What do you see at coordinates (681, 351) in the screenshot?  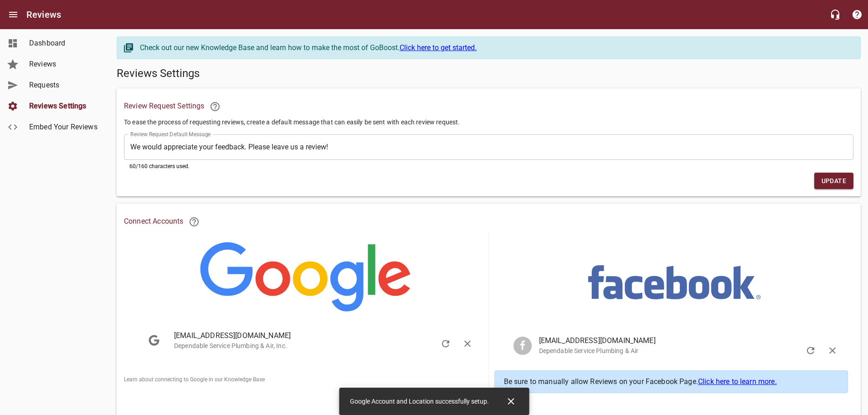 I see `p: Dependable Service Plumbing & Air` at bounding box center [681, 351].